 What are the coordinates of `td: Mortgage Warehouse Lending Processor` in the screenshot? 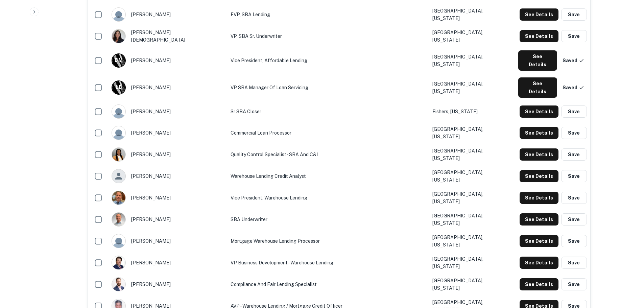 It's located at (328, 241).